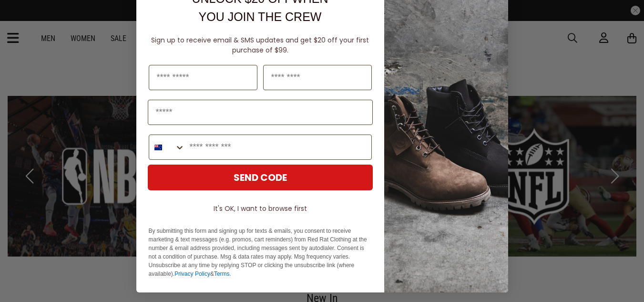  What do you see at coordinates (260, 252) in the screenshot?
I see `p: By submitting this form and signing up for texts & emails, you consent to receive marketing & tex...` at bounding box center [260, 252].